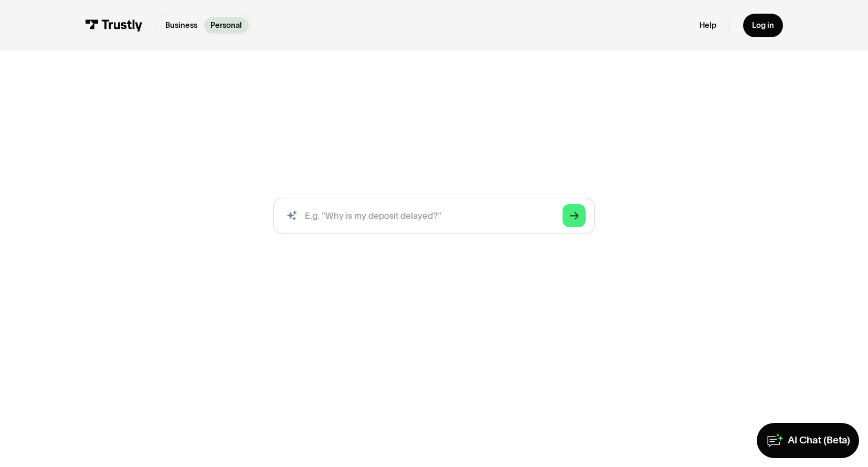  I want to click on a: Business, so click(181, 25).